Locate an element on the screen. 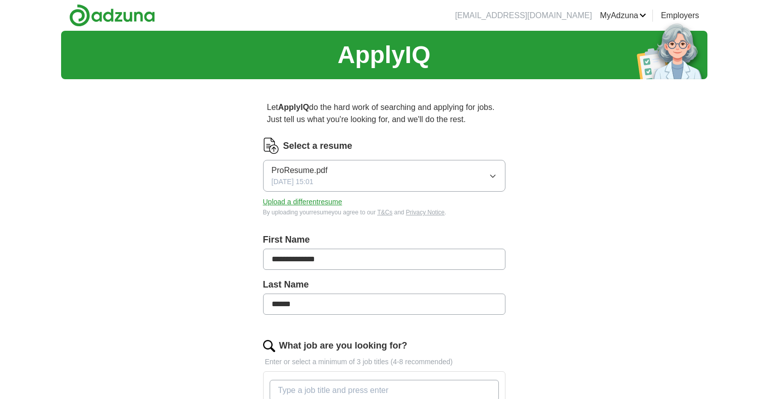 The image size is (768, 399). strong: ApplyIQ is located at coordinates (293, 107).